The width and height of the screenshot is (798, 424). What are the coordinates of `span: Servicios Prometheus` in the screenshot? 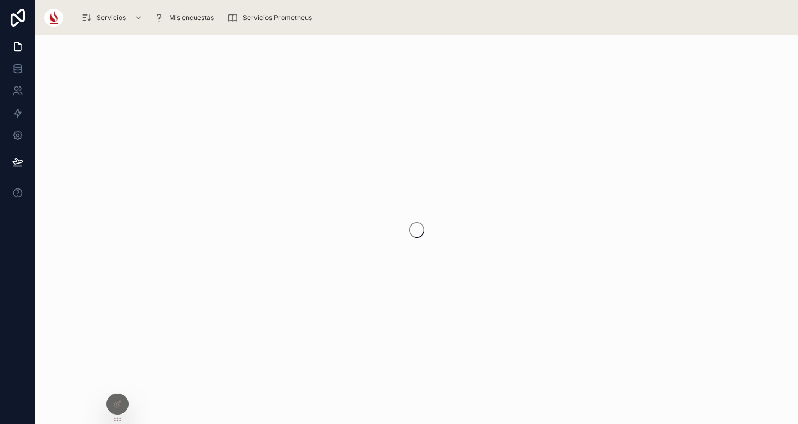 It's located at (277, 18).